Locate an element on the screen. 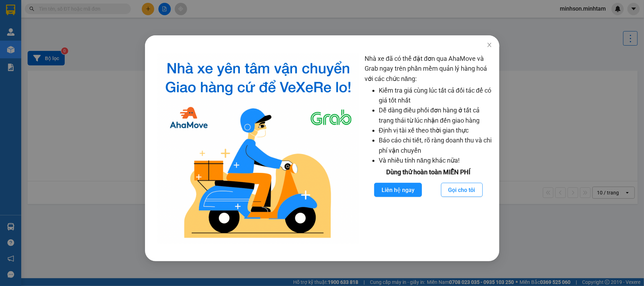  li: Dễ dàng điều phối đơn hàng ở tất cả trạng thái từ lúc nhận đến giao hàng is located at coordinates (435, 115).